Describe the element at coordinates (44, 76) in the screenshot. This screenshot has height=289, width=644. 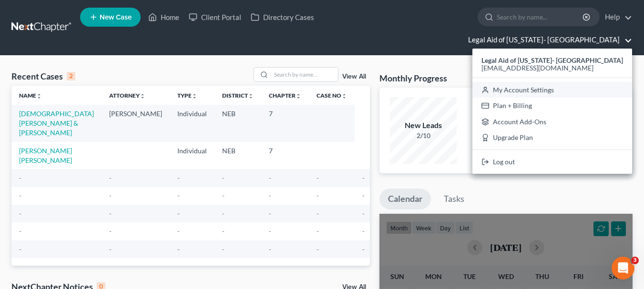
I see `div: Recent Cases` at that location.